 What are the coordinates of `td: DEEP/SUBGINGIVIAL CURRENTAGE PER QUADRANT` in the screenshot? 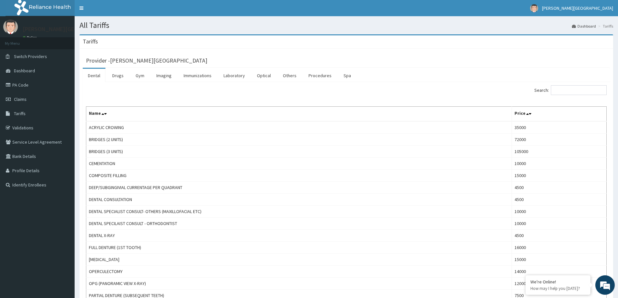 It's located at (299, 187).